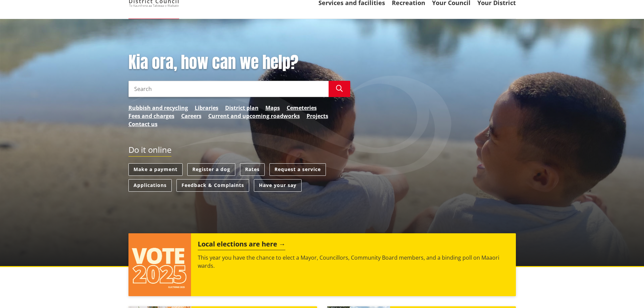 The width and height of the screenshot is (644, 308). What do you see at coordinates (272, 108) in the screenshot?
I see `a: Maps` at bounding box center [272, 108].